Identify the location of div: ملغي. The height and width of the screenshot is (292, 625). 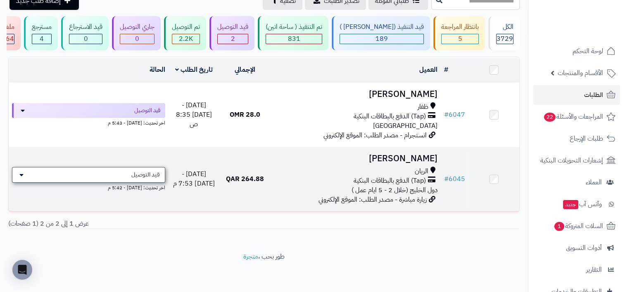
(8, 27).